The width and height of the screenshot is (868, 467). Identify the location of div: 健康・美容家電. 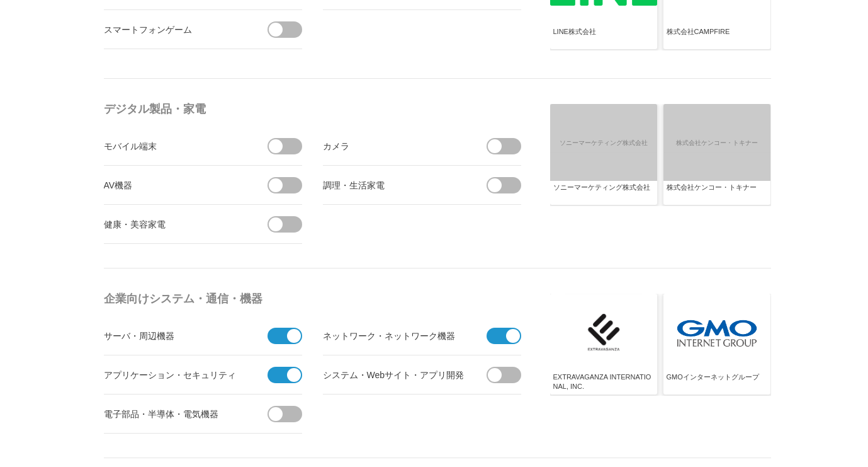
(174, 224).